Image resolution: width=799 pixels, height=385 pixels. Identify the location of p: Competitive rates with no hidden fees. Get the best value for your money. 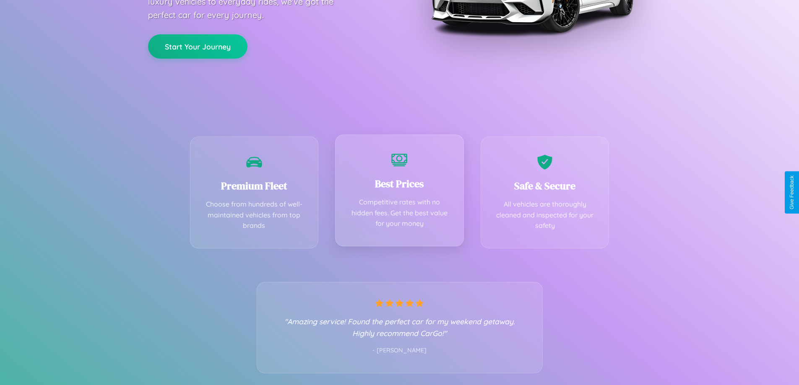
(399, 213).